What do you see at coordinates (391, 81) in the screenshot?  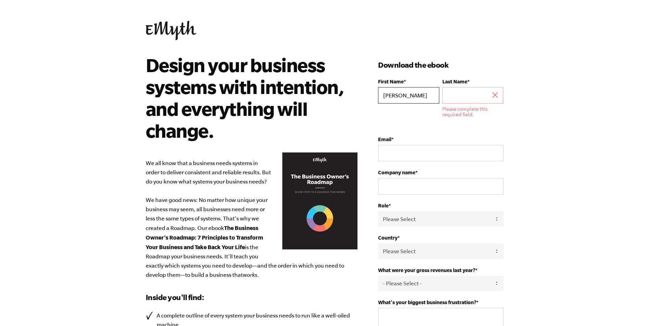 I see `span: First Name` at bounding box center [391, 81].